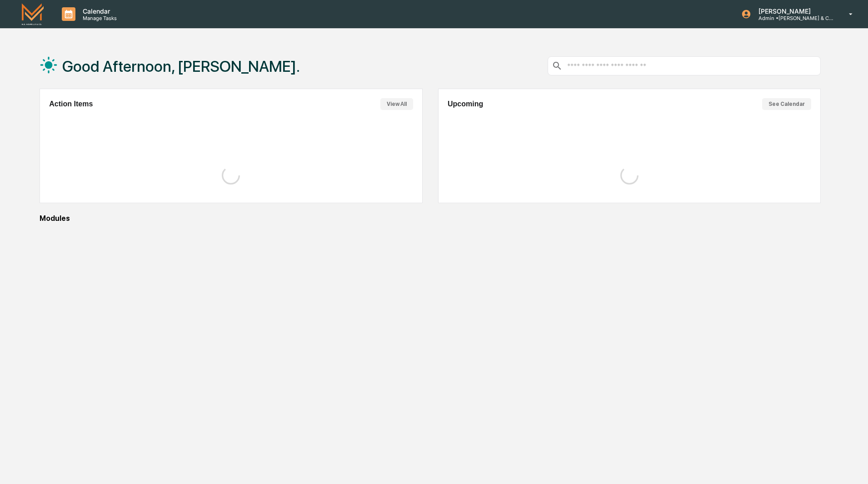 This screenshot has width=868, height=484. What do you see at coordinates (71, 104) in the screenshot?
I see `h2: Action Items` at bounding box center [71, 104].